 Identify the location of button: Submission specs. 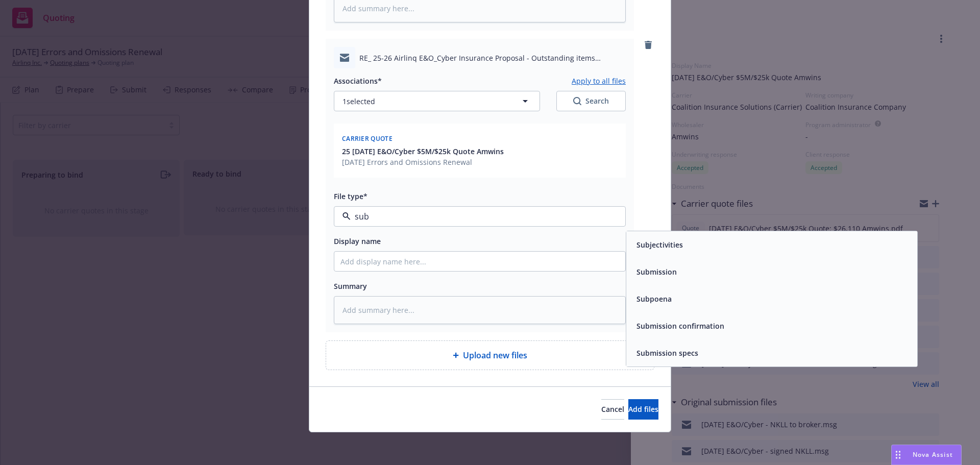
(668, 353).